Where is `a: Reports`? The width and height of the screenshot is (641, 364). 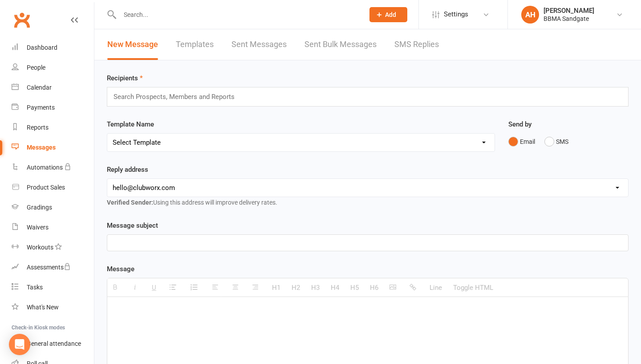 a: Reports is located at coordinates (53, 128).